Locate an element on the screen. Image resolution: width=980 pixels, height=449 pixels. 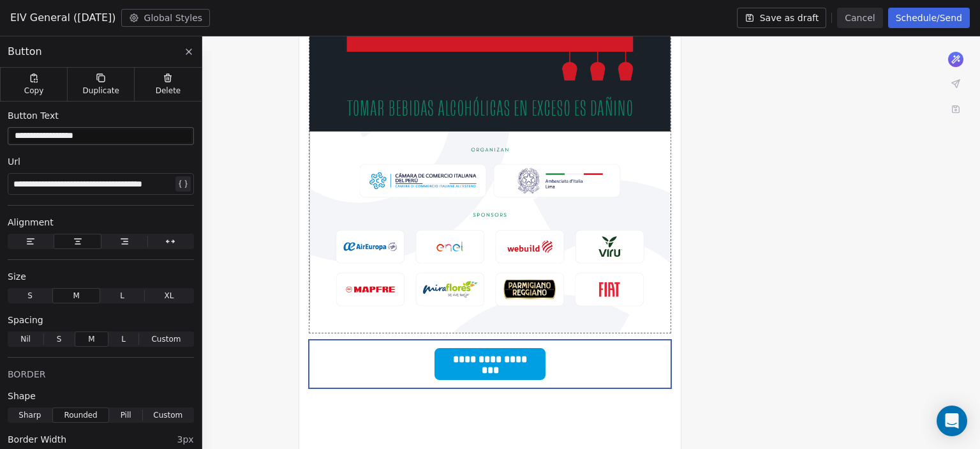
button: Global Styles is located at coordinates (166, 18).